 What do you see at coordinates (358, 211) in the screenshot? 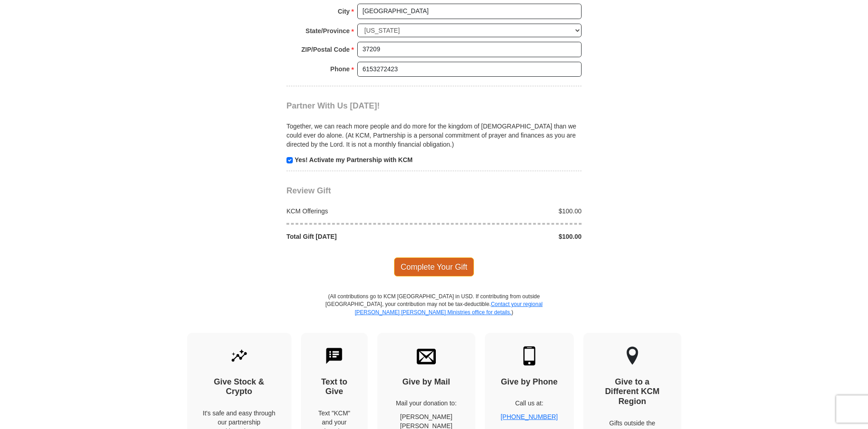
I see `div: KCM Offerings` at bounding box center [358, 211].